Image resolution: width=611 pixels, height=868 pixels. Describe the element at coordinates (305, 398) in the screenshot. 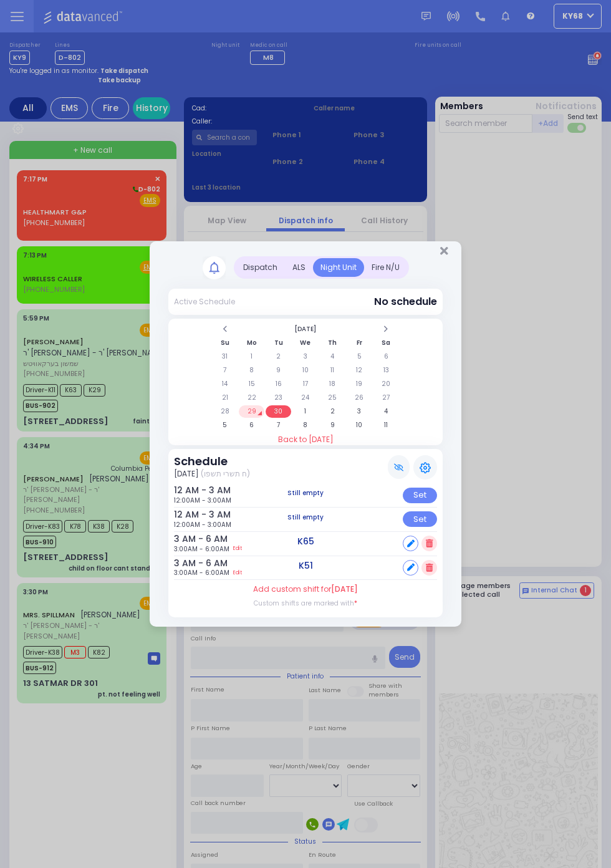

I see `td: 24` at that location.